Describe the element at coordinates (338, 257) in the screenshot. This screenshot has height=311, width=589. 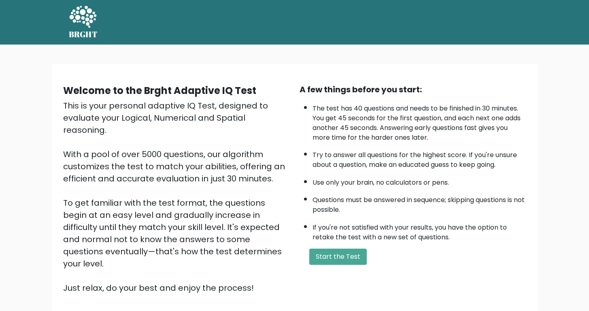
I see `button: Start the Test` at that location.